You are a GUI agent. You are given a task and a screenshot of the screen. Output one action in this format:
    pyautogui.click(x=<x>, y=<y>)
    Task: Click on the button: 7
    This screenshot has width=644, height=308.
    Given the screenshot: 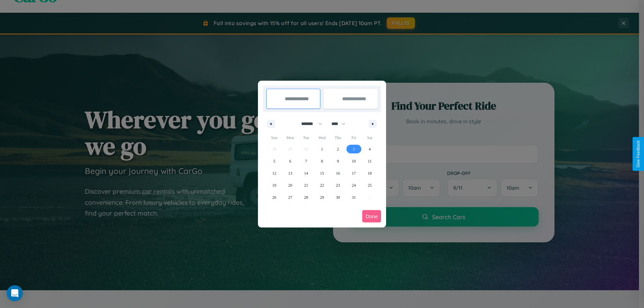 What is the action you would take?
    pyautogui.click(x=306, y=161)
    